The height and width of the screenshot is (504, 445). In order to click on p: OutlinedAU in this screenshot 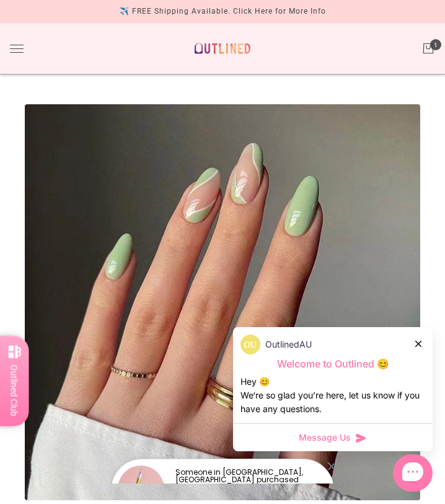, I will do `click(288, 345)`.